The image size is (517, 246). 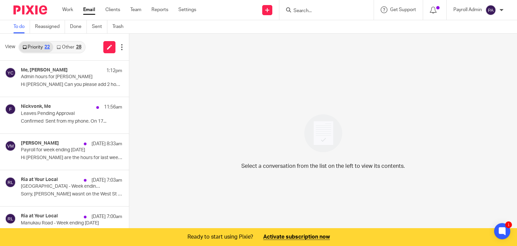 I want to click on img: image, so click(x=323, y=133).